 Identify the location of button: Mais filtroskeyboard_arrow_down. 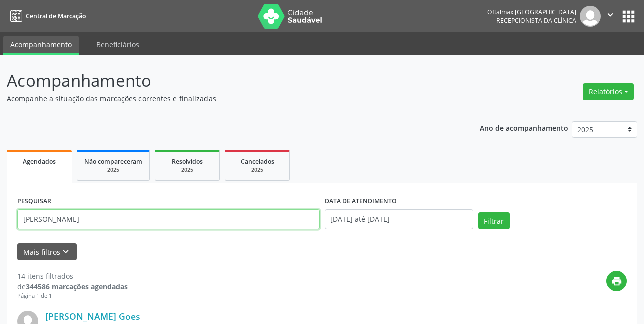
(47, 252).